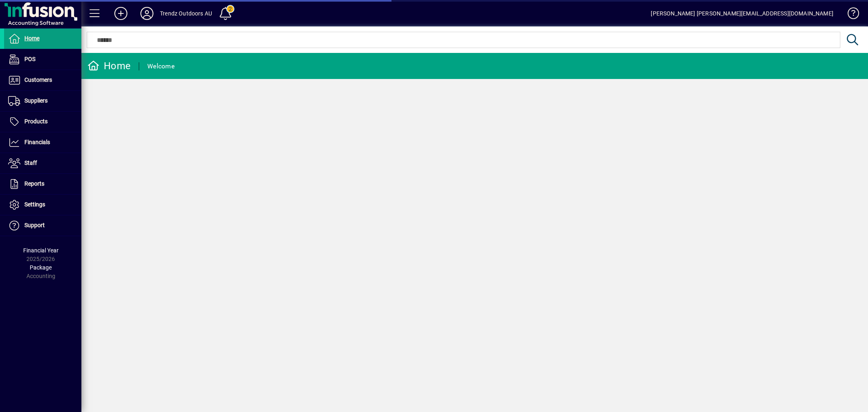 The height and width of the screenshot is (412, 868). What do you see at coordinates (43, 226) in the screenshot?
I see `a: Support` at bounding box center [43, 226].